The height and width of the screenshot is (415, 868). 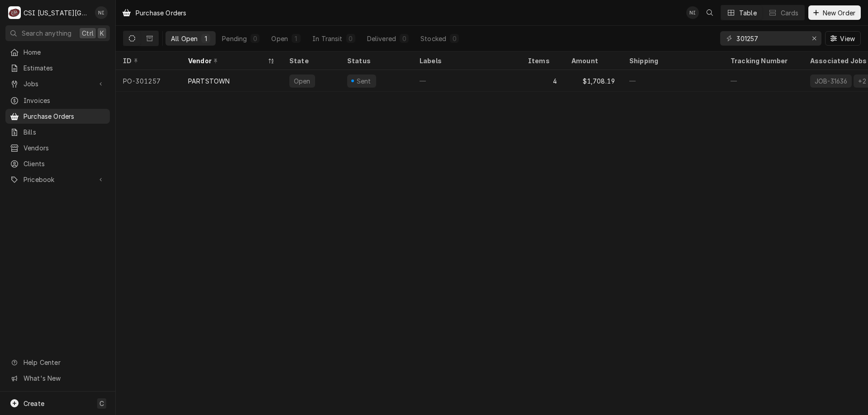 I want to click on a: Bills, so click(x=58, y=132).